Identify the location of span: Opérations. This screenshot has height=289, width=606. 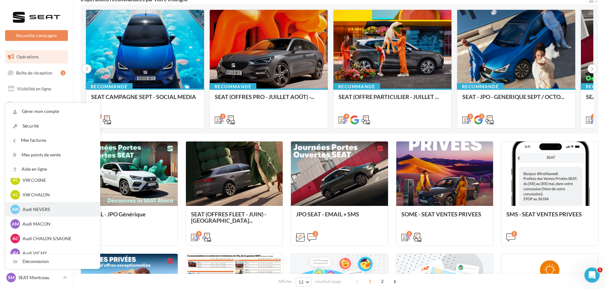
(28, 57).